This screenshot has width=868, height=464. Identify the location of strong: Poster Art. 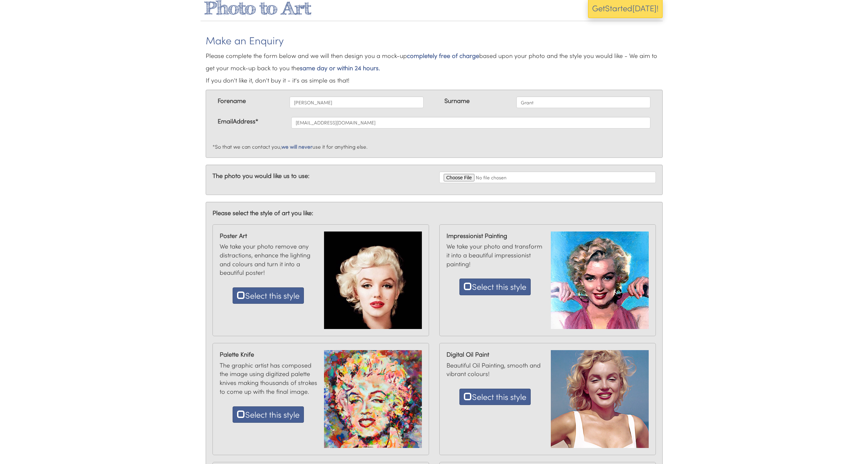
(268, 236).